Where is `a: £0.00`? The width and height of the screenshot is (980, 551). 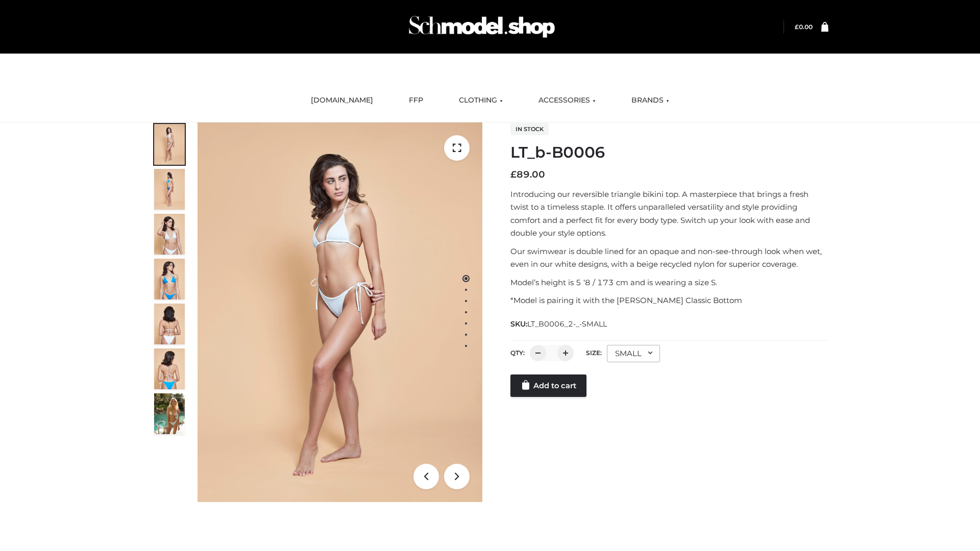
a: £0.00 is located at coordinates (804, 26).